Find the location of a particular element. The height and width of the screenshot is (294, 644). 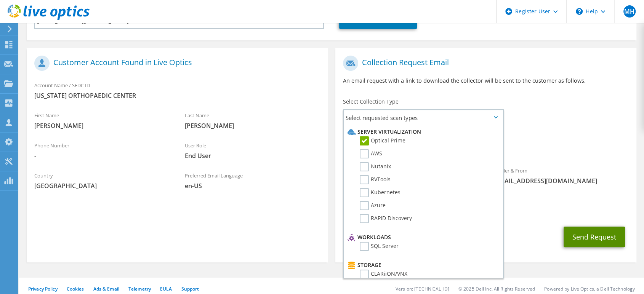

label: Select Collection Type is located at coordinates (371, 102).